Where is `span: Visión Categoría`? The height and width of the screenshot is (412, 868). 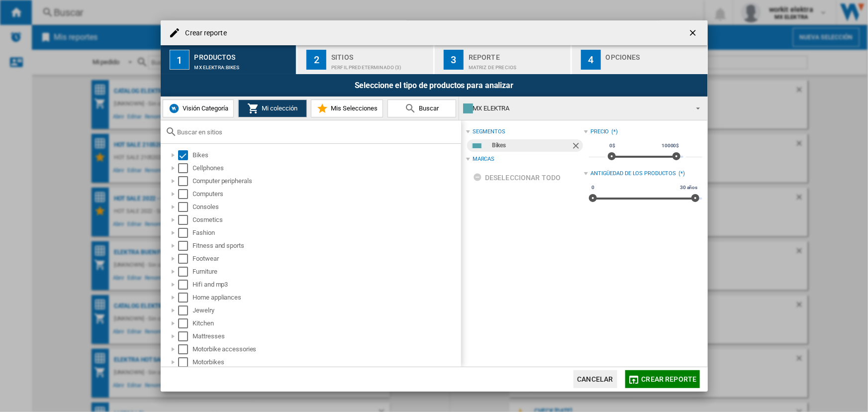
span: Visión Categoría is located at coordinates (204, 108).